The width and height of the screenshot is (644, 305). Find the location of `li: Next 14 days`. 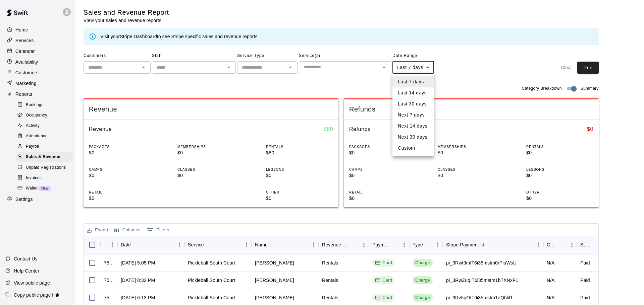

li: Next 14 days is located at coordinates (413, 126).